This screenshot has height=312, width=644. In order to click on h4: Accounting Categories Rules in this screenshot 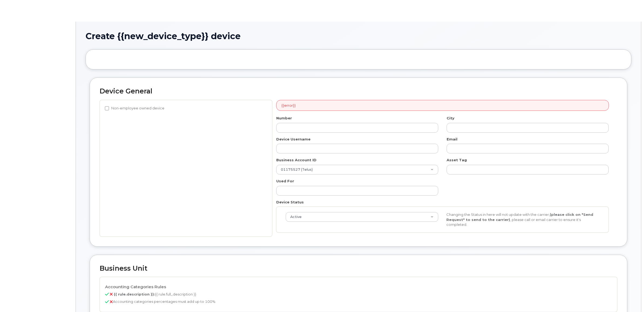, I will do `click(358, 287)`.